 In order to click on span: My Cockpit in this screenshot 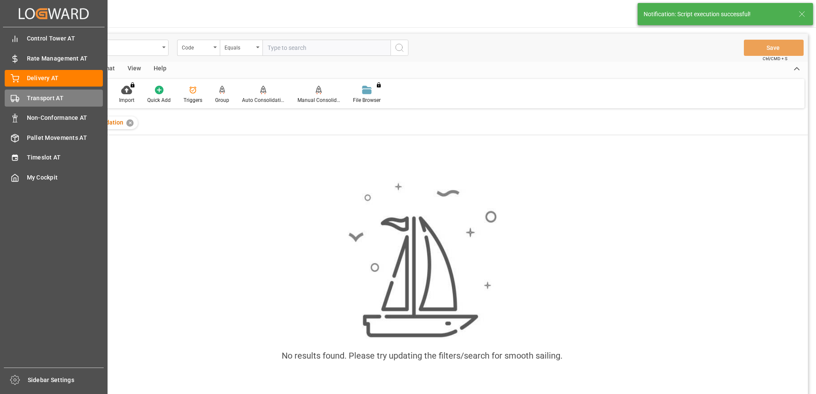, I will do `click(65, 178)`.